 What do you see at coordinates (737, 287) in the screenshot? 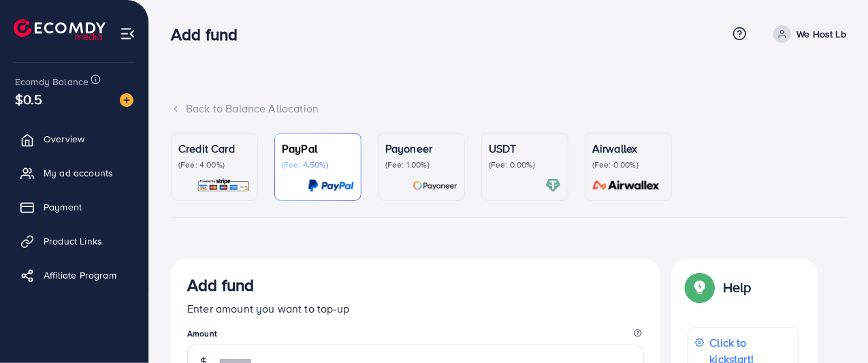
I see `p: Help` at bounding box center [737, 287].